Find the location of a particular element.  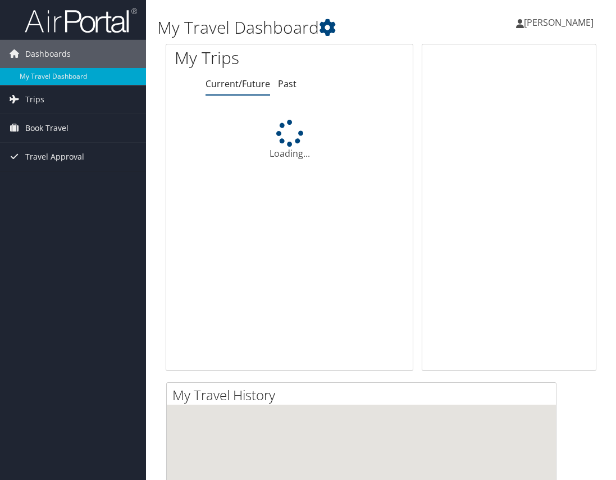

span: Dashboards is located at coordinates (48, 54).